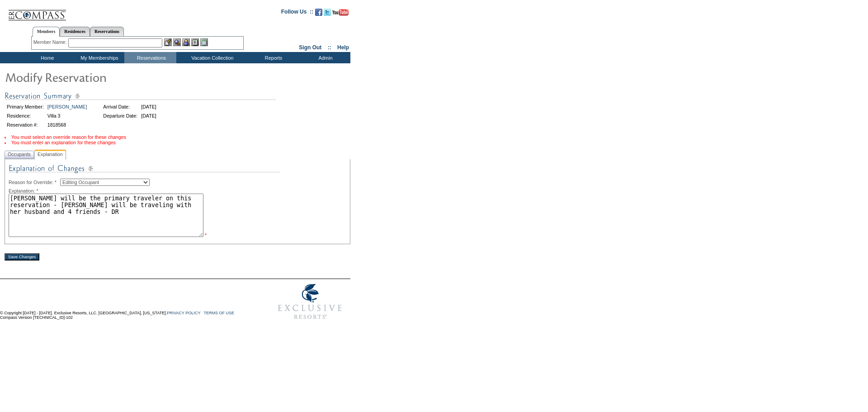 Image resolution: width=868 pixels, height=412 pixels. I want to click on img: Reservation Summary, so click(140, 96).